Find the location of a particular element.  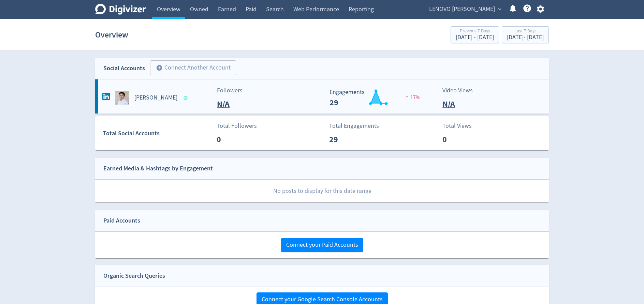

a: Connect Another Account is located at coordinates (191, 68).